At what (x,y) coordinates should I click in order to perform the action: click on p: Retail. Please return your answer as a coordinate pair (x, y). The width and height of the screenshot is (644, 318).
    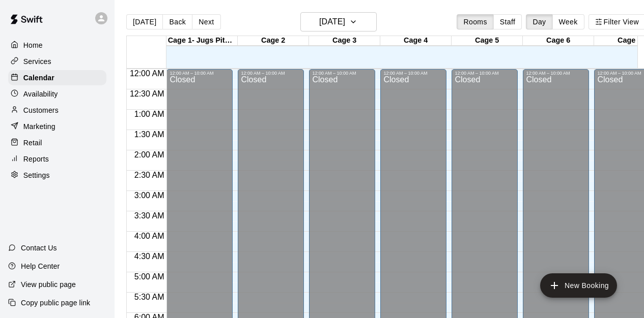
    Looking at the image, I should click on (33, 143).